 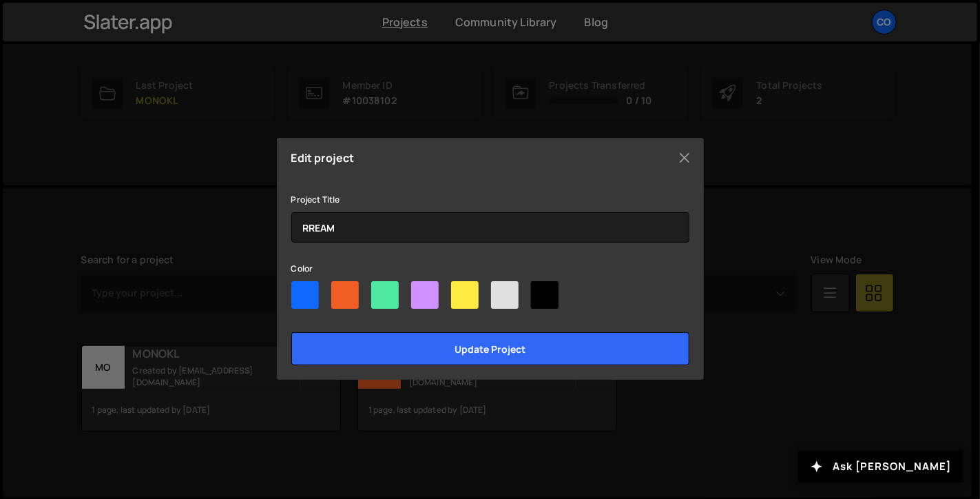 What do you see at coordinates (316, 200) in the screenshot?
I see `label: Project Title` at bounding box center [316, 200].